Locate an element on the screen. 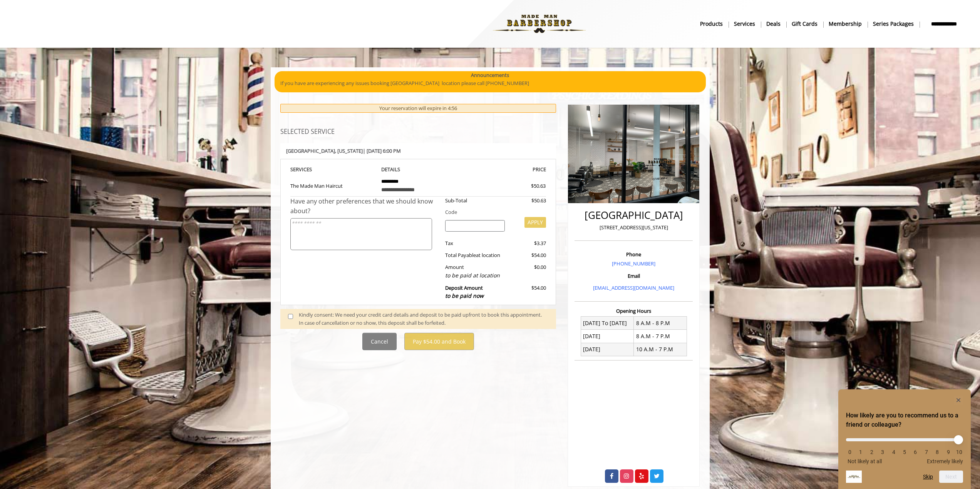 The width and height of the screenshot is (980, 489). h2: How likely are you to recommend us to a friend or colleague? Select an option from 0 to 10, with ... is located at coordinates (905, 420).